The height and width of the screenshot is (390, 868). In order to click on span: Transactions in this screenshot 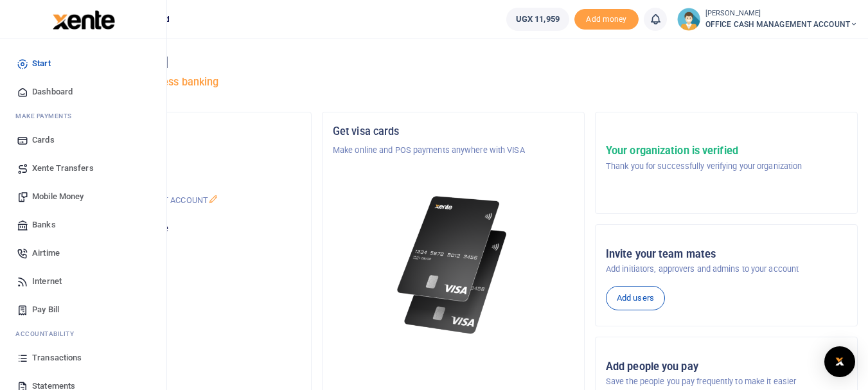, I will do `click(57, 358)`.